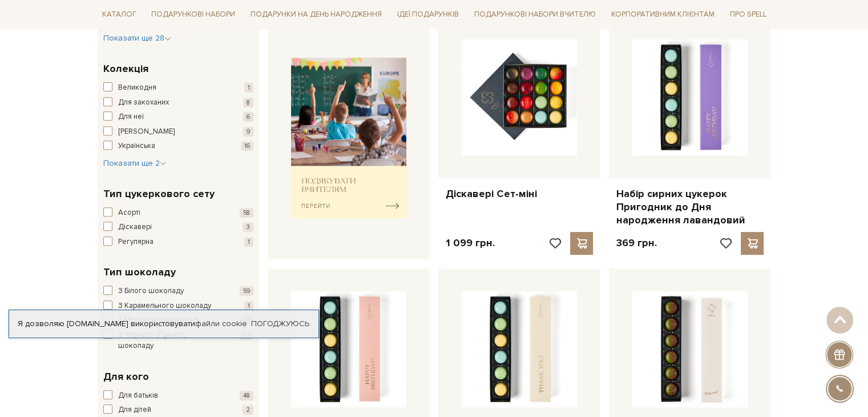 The image size is (868, 417). What do you see at coordinates (137, 38) in the screenshot?
I see `span: Показати ще 28` at bounding box center [137, 38].